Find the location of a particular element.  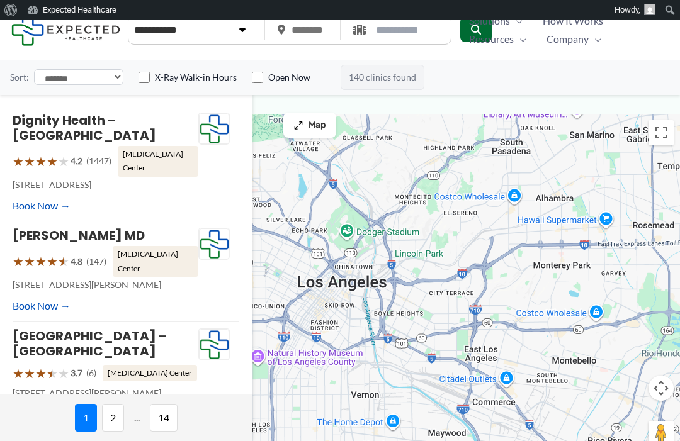

a: CompanyMenu Toggle is located at coordinates (573, 39).